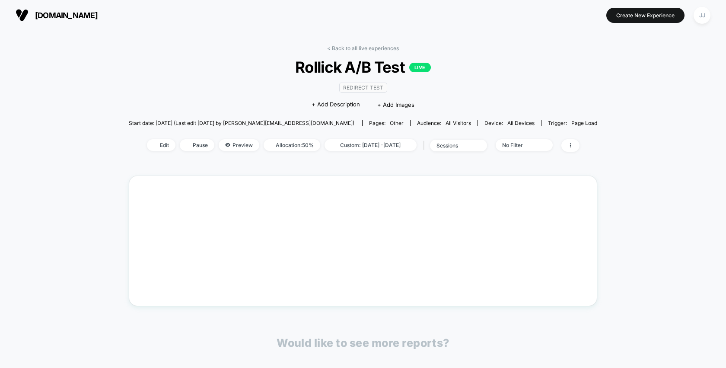  What do you see at coordinates (572, 123) in the screenshot?
I see `div: Trigger:` at bounding box center [572, 123].